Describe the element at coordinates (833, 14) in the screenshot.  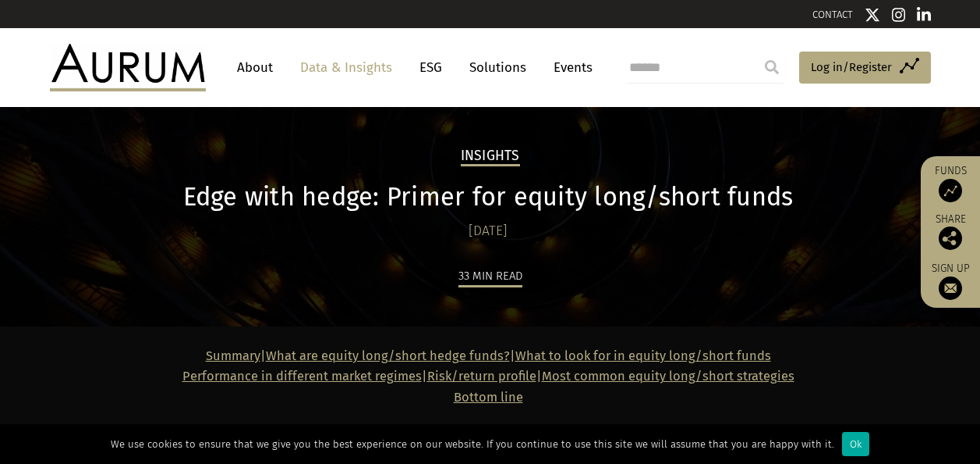
I see `a: CONTACT` at that location.